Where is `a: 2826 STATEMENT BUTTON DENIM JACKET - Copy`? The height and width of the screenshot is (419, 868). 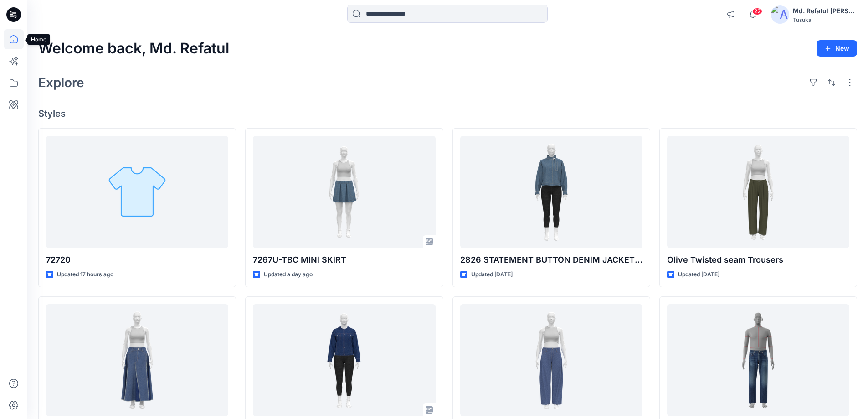
a: 2826 STATEMENT BUTTON DENIM JACKET - Copy is located at coordinates (551, 192).